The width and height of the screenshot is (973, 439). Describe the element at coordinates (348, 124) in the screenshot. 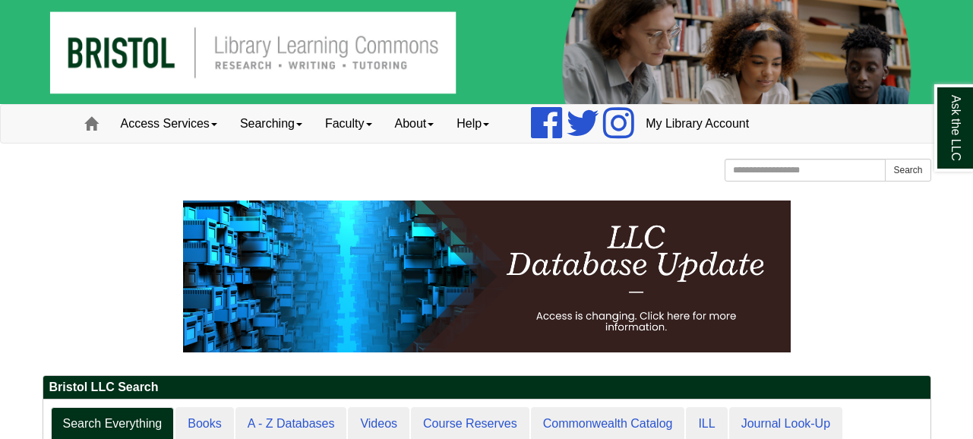

I see `a: Faculty` at that location.